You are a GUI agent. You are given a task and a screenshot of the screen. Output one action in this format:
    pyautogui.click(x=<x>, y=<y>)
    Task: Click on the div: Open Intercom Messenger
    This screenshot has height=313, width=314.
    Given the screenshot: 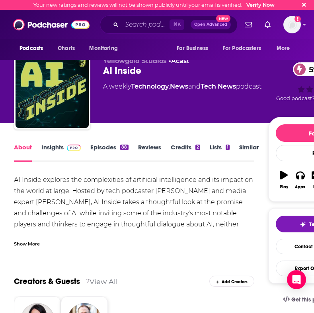 What is the action you would take?
    pyautogui.click(x=296, y=280)
    